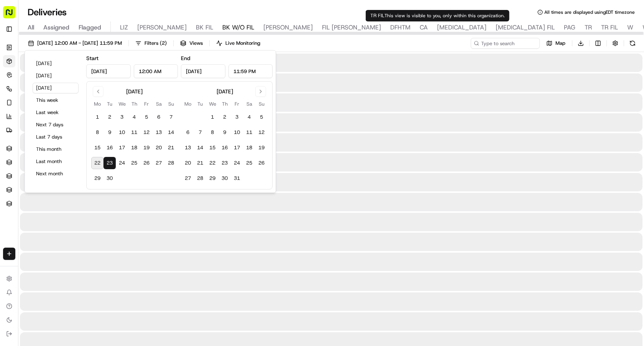 The width and height of the screenshot is (644, 346). What do you see at coordinates (79, 53) in the screenshot?
I see `input: Got a question? Start typing here...` at bounding box center [79, 53].